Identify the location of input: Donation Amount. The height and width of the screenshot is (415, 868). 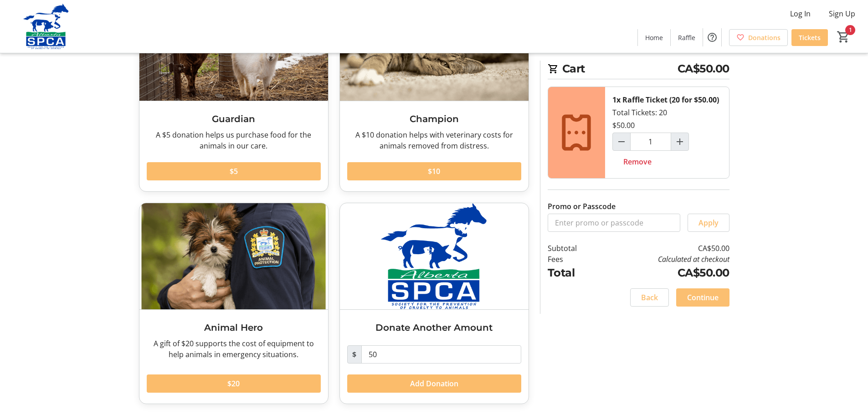
(441, 355).